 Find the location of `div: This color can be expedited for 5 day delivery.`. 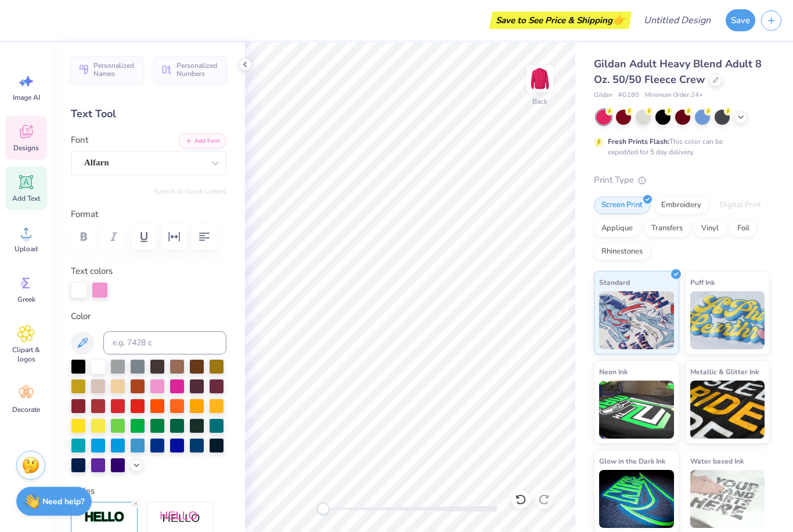

div: This color can be expedited for 5 day delivery. is located at coordinates (679, 147).